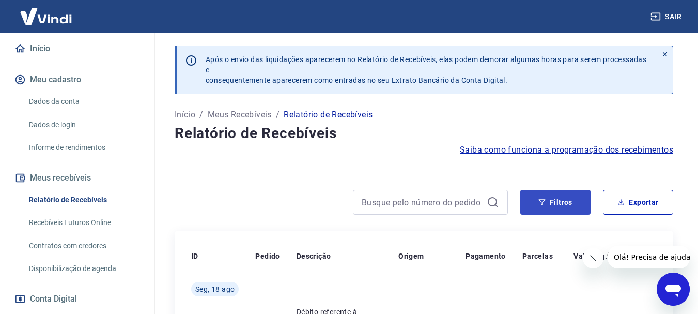 The image size is (698, 314). I want to click on p: Meus Recebíveis, so click(240, 115).